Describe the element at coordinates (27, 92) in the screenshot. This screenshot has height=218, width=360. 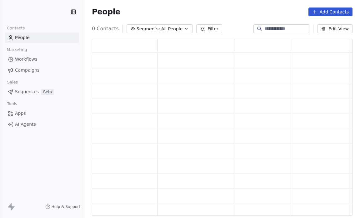
I see `span: Sequences` at that location.